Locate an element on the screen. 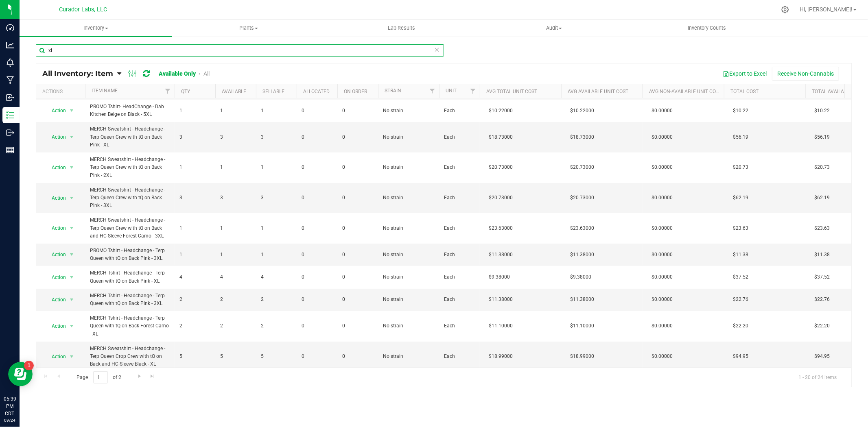  a: All is located at coordinates (206, 73).